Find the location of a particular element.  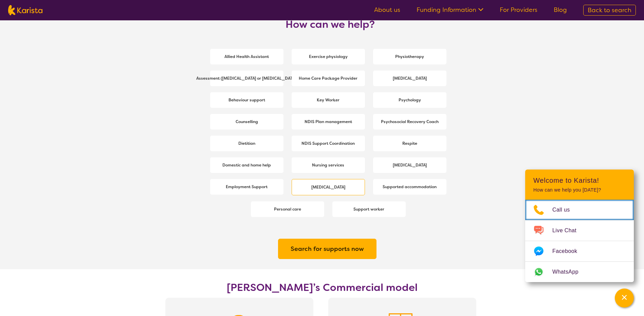

a: Funding Information is located at coordinates (450, 10).